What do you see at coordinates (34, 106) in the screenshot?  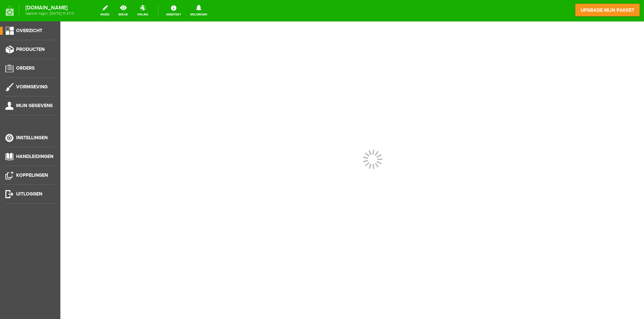 I see `span: Mijn gegevens` at bounding box center [34, 106].